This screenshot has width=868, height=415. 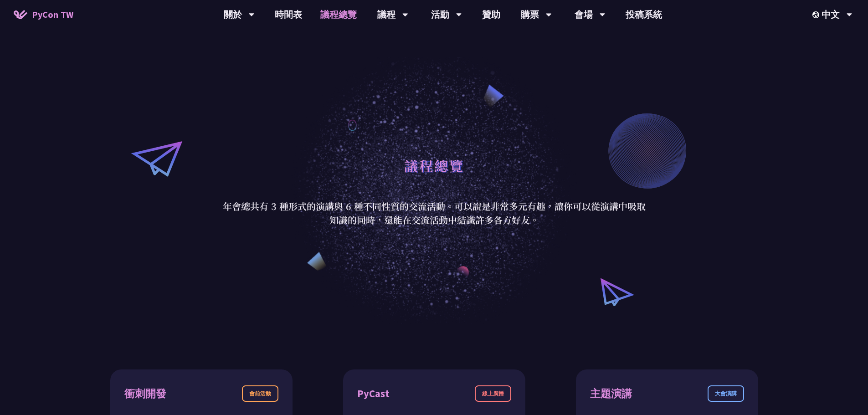 What do you see at coordinates (145, 394) in the screenshot?
I see `div: 衝刺開發` at bounding box center [145, 394].